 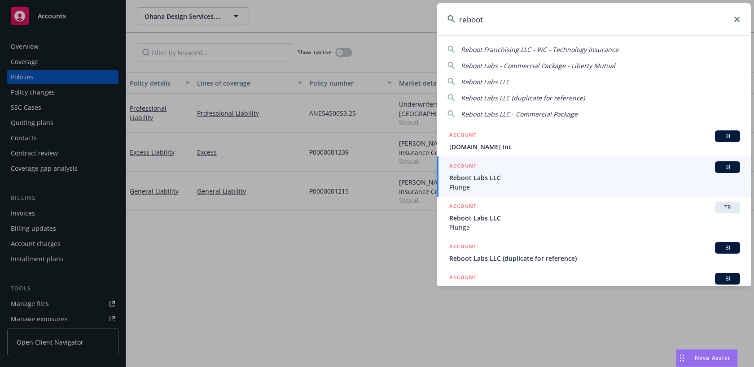 I want to click on a: ACCOUNTTRReboot Labs LLCPlunge, so click(x=594, y=217).